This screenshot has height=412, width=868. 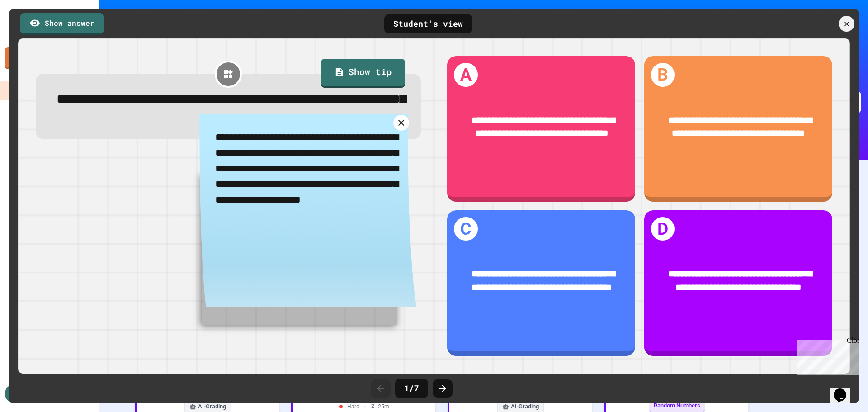 What do you see at coordinates (411, 388) in the screenshot?
I see `div: 1 / 7` at bounding box center [411, 388].